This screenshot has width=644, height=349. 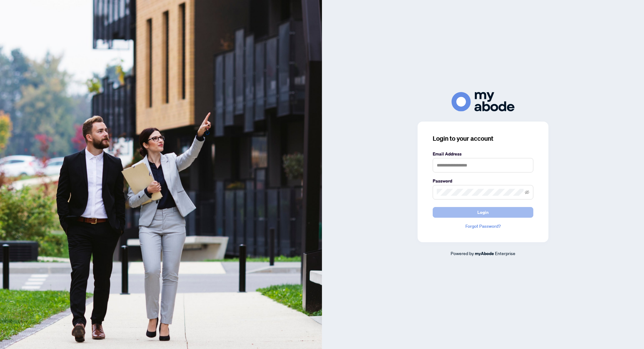 What do you see at coordinates (505, 253) in the screenshot?
I see `span: Enterprise` at bounding box center [505, 253].